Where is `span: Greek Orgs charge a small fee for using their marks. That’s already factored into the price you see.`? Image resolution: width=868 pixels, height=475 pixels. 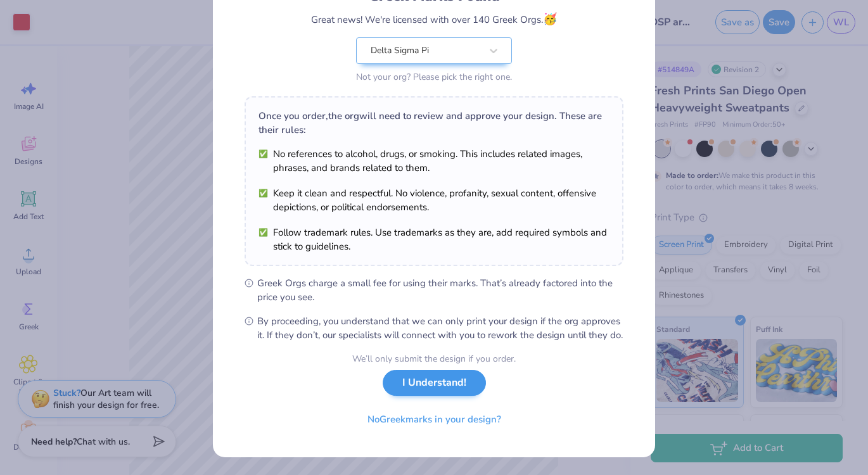
span: Greek Orgs charge a small fee for using their marks. That’s already factored into the price you see. is located at coordinates (440, 290).